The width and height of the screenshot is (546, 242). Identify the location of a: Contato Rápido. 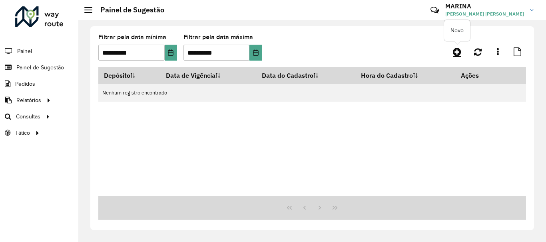
(434, 10).